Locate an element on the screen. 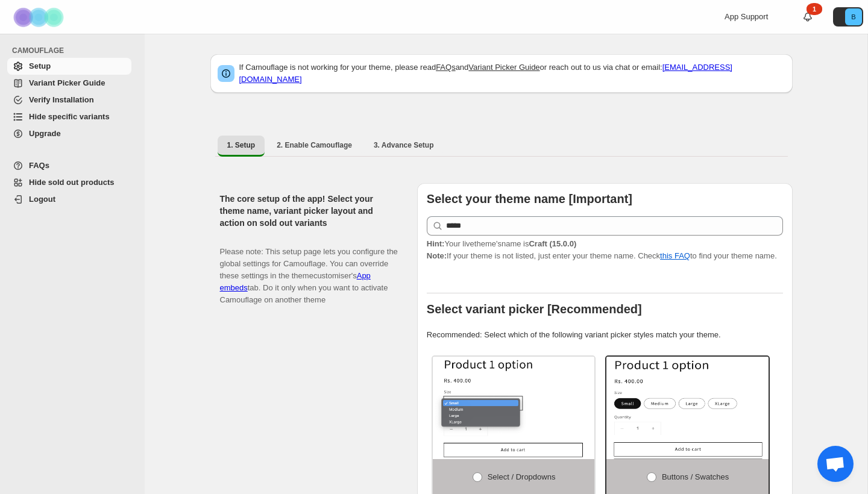  a: Upgrade is located at coordinates (69, 134).